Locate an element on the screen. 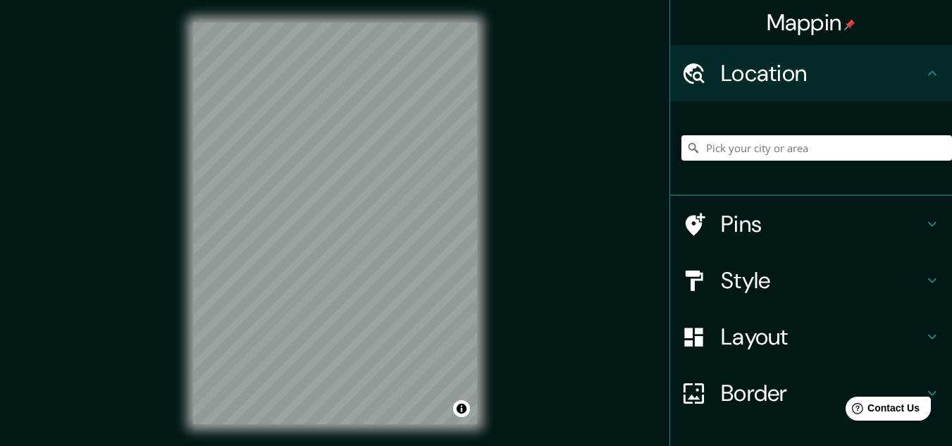 This screenshot has width=952, height=446. div: Layout is located at coordinates (811, 337).